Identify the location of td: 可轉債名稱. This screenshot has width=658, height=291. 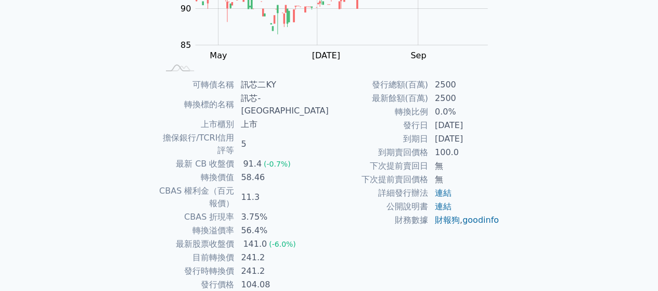
(197, 85).